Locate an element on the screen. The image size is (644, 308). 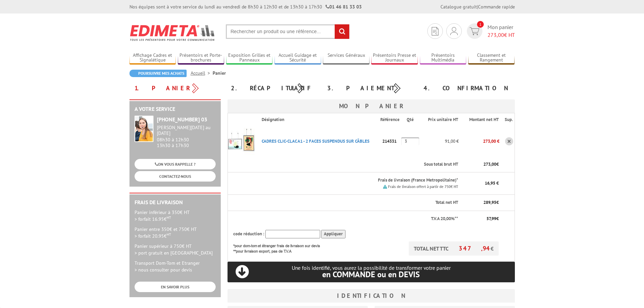
a: Présentoirs et Porte-brochures is located at coordinates (201, 58).